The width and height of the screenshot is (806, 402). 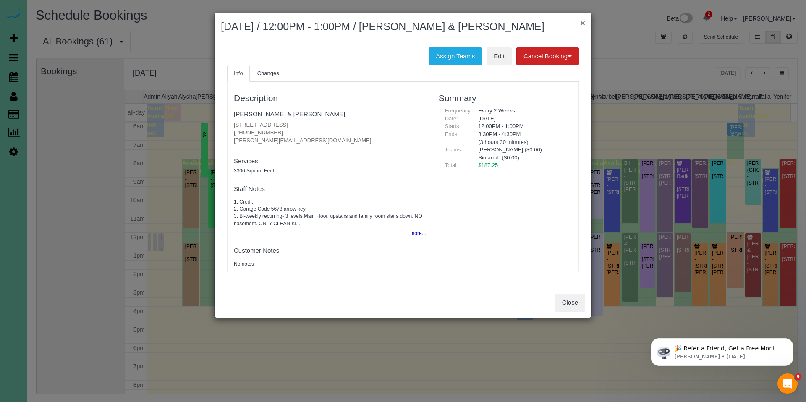 What do you see at coordinates (459, 110) in the screenshot?
I see `span: Frequency:` at bounding box center [459, 110].